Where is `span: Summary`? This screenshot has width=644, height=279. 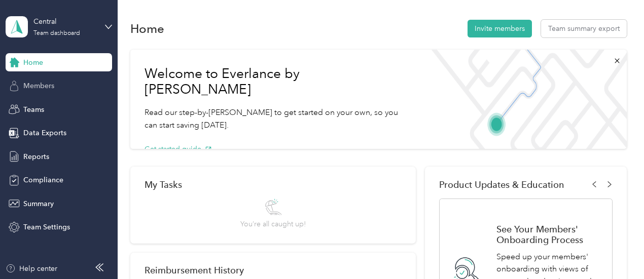
span: Summary is located at coordinates (39, 204).